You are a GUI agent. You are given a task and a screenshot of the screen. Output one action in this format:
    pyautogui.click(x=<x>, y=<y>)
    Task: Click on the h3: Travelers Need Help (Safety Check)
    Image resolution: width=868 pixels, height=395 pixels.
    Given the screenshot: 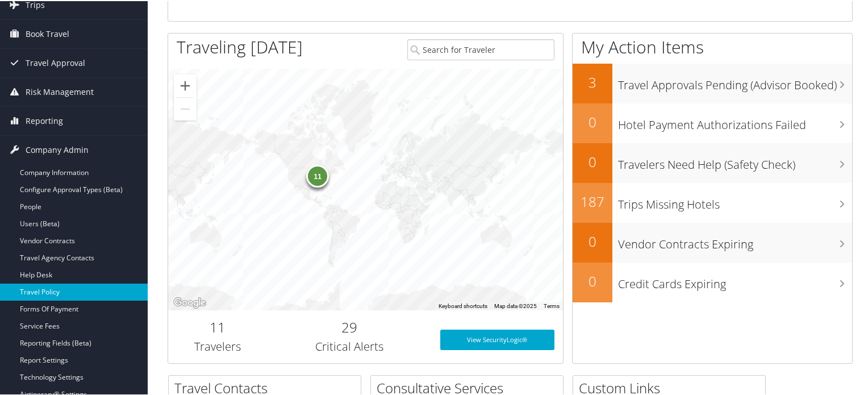 What is the action you would take?
    pyautogui.click(x=735, y=160)
    